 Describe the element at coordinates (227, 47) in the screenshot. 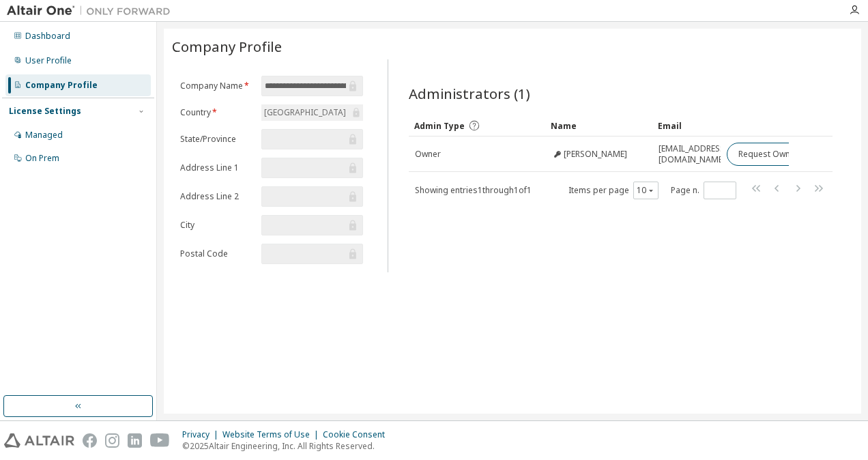

I see `span: Company Profile` at that location.